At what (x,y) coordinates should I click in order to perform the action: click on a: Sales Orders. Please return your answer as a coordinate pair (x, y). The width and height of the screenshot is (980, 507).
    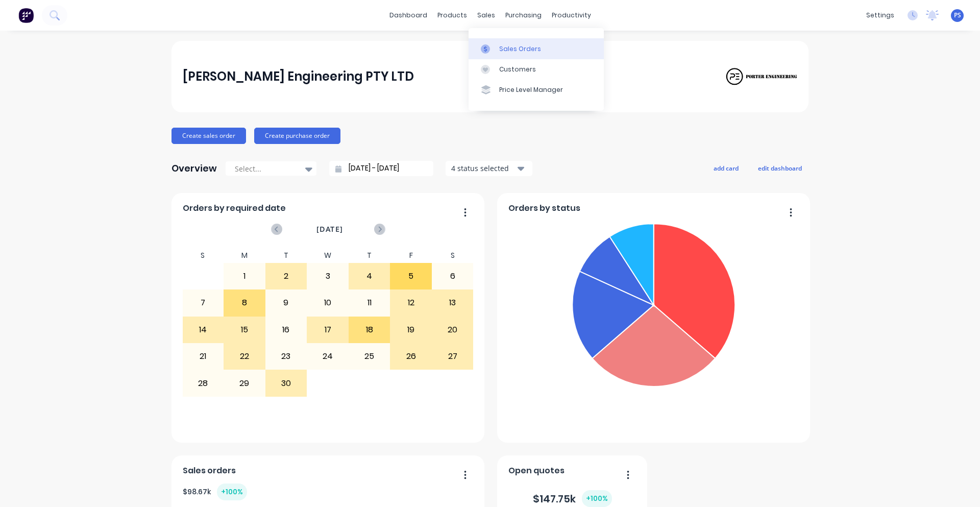
    Looking at the image, I should click on (536, 49).